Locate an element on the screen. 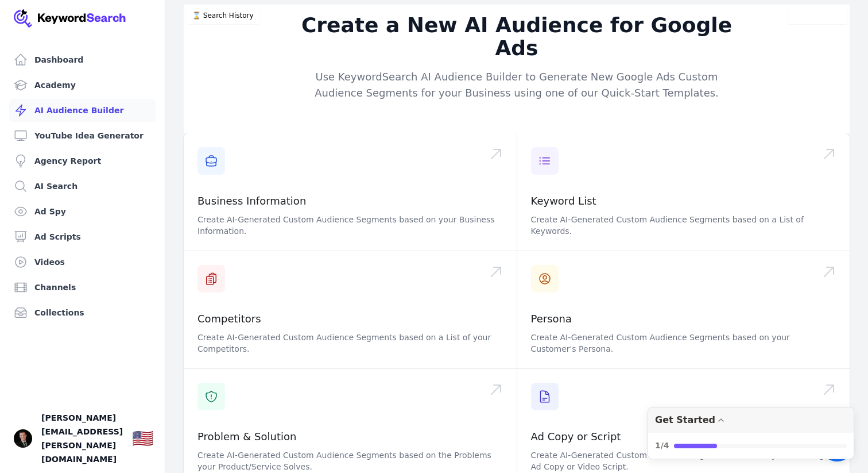 The height and width of the screenshot is (473, 868). a: AI Audience Builder is located at coordinates (82, 111).